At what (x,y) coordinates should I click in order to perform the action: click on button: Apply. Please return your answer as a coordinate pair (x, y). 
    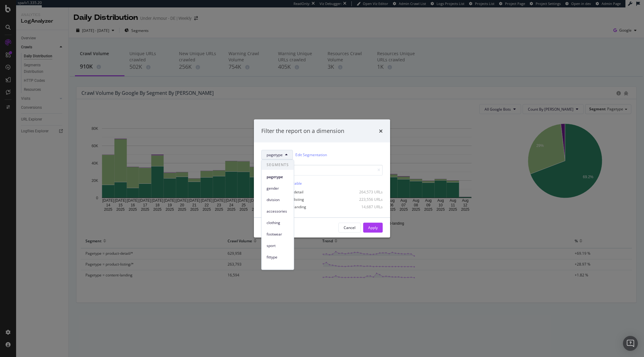
    Looking at the image, I should click on (373, 227).